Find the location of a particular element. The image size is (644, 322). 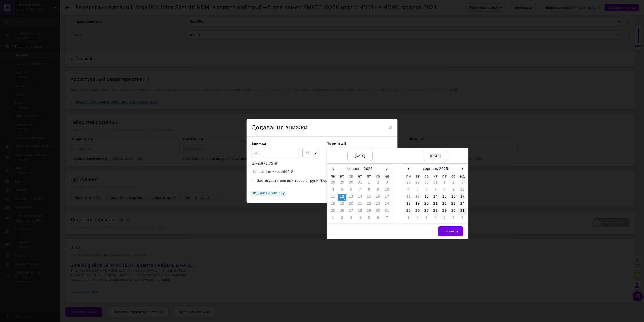

td: 16 is located at coordinates (378, 198).